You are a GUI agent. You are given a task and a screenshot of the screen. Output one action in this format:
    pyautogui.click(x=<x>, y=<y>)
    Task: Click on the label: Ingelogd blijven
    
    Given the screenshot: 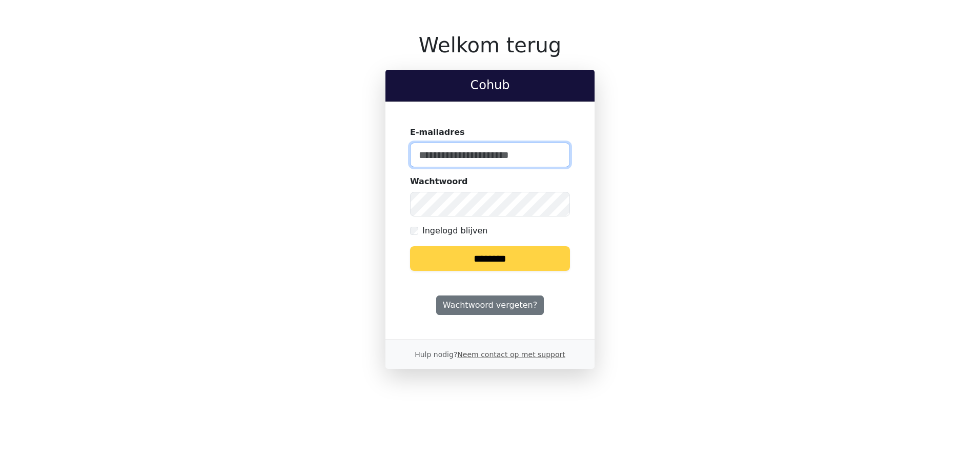 What is the action you would take?
    pyautogui.click(x=455, y=231)
    